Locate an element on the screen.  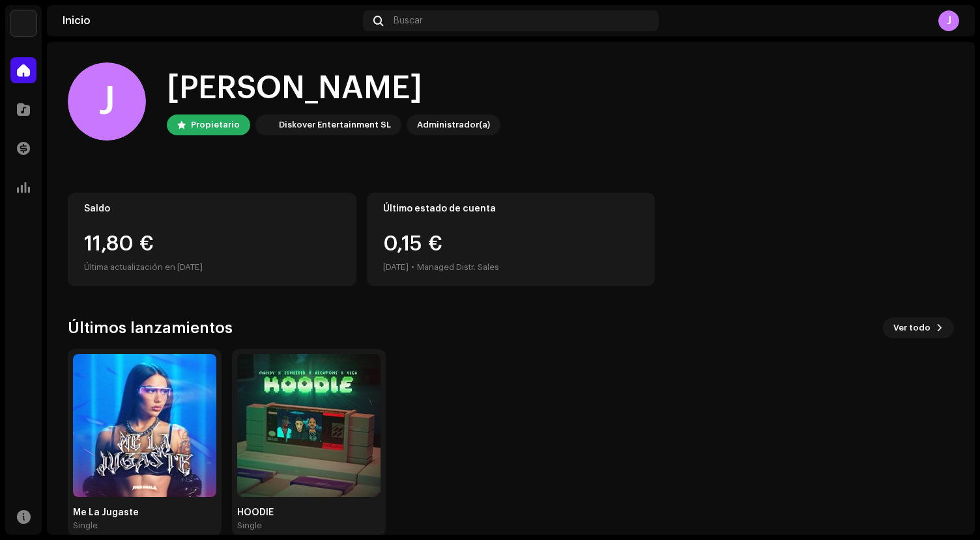
div: Administrador(a) is located at coordinates (453, 125).